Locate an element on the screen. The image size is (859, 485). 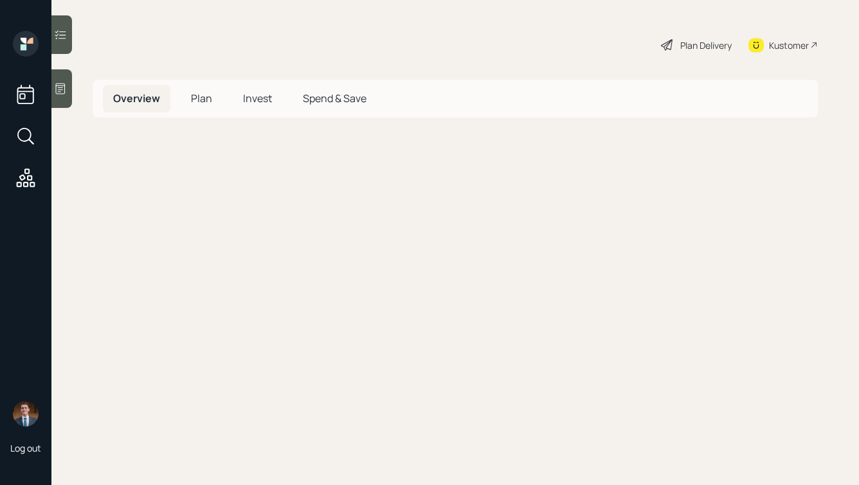
span: Plan is located at coordinates (201, 98).